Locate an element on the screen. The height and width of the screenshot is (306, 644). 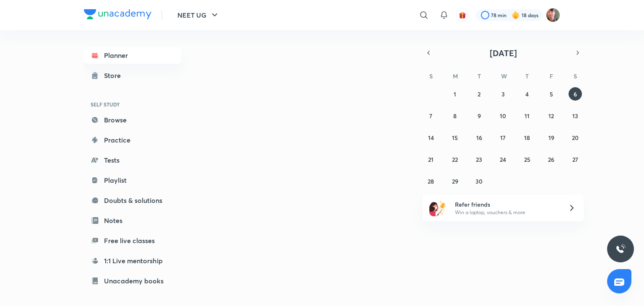
abbr: September 12, 2025 is located at coordinates (551, 116).